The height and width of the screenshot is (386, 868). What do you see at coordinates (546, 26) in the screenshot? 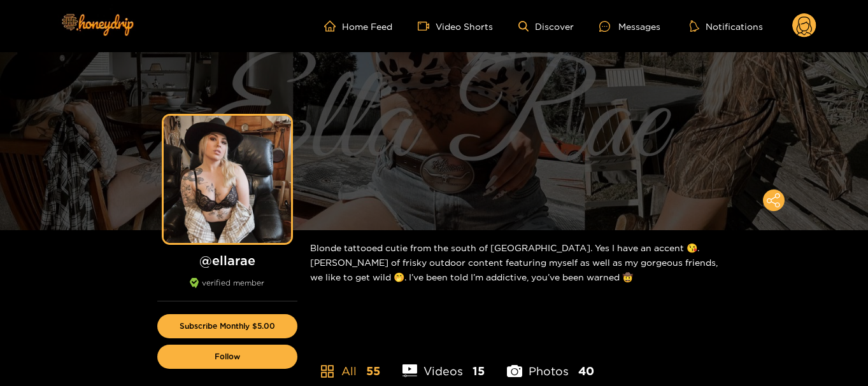
I see `a: Discover` at bounding box center [546, 26].